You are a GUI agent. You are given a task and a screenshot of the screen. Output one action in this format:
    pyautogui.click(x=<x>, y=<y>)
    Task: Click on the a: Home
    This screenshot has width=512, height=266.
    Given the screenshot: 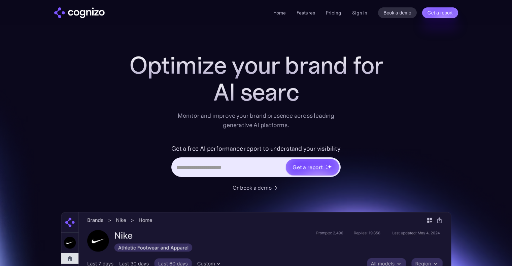 What is the action you would take?
    pyautogui.click(x=279, y=13)
    